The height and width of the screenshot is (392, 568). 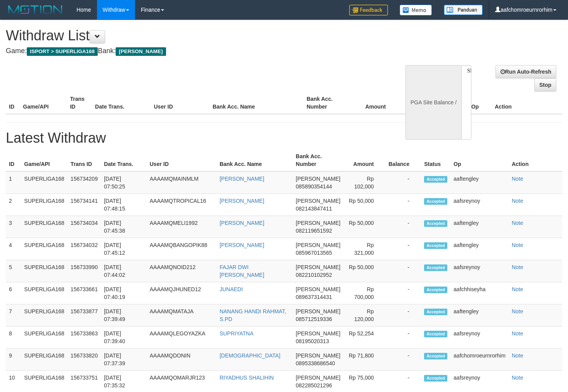 What do you see at coordinates (253, 315) in the screenshot?
I see `a: NANANG HANDI RAHMAT, S.PD` at bounding box center [253, 315].